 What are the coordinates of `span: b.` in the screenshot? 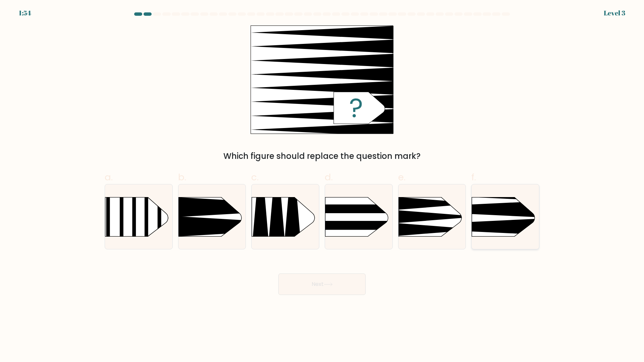 It's located at (182, 177).